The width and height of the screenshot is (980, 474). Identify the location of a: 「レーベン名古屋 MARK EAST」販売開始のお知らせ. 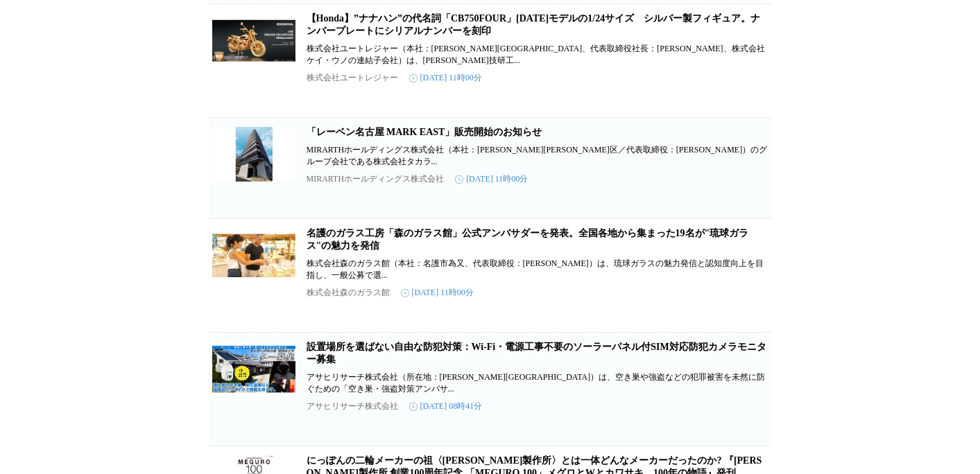
(424, 132).